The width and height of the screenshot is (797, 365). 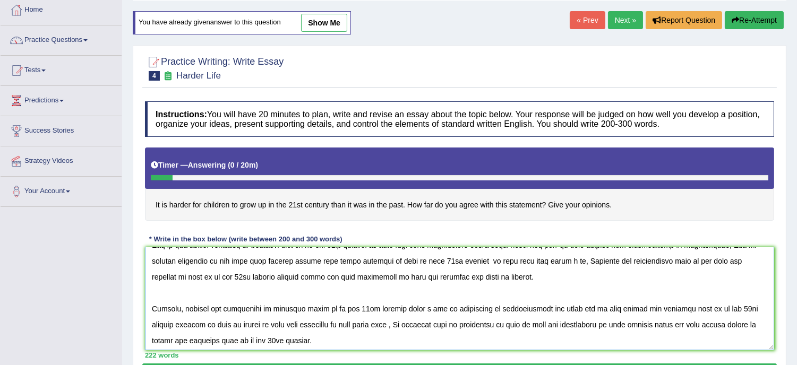 I want to click on div: 222 words, so click(x=459, y=355).